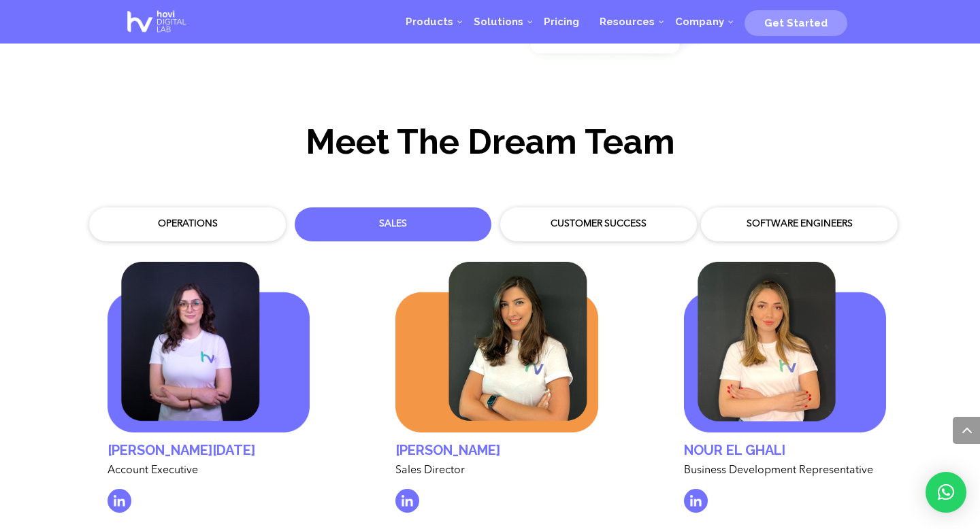 The height and width of the screenshot is (529, 980). Describe the element at coordinates (498, 21) in the screenshot. I see `a: Solutions` at that location.